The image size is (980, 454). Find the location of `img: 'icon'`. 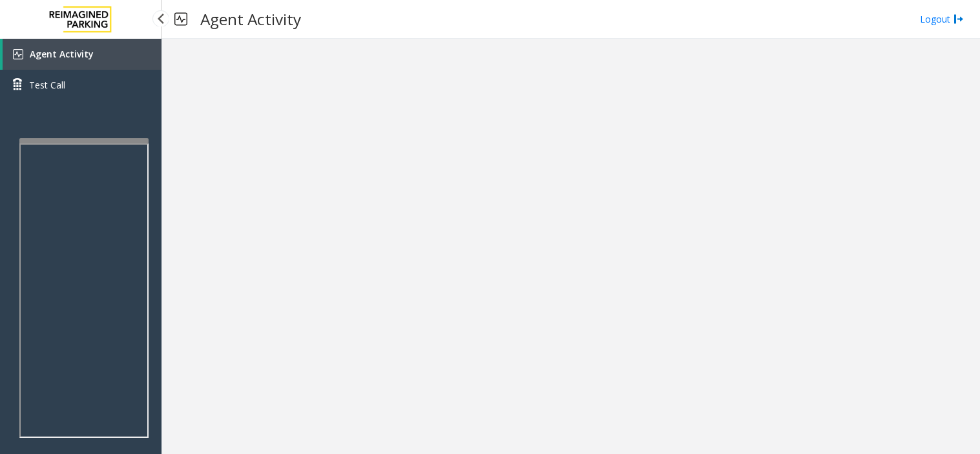

img: 'icon' is located at coordinates (18, 54).